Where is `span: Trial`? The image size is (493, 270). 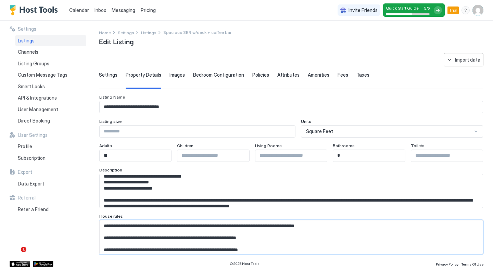 span: Trial is located at coordinates (453, 10).